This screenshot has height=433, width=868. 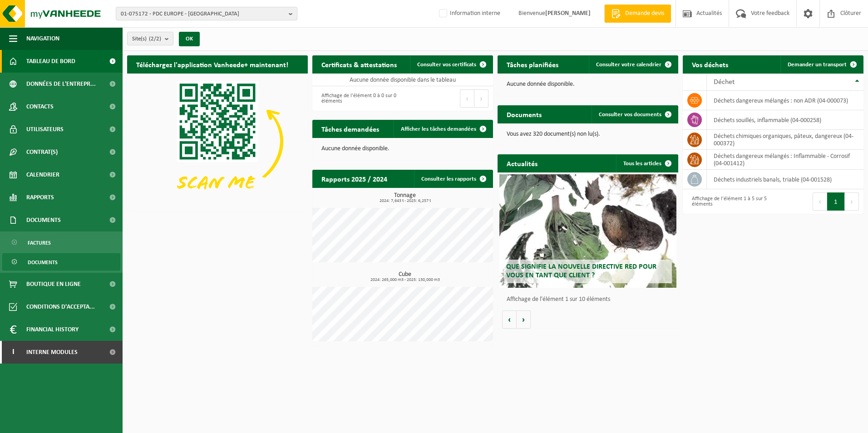 I want to click on span: Demander un transport, so click(x=818, y=65).